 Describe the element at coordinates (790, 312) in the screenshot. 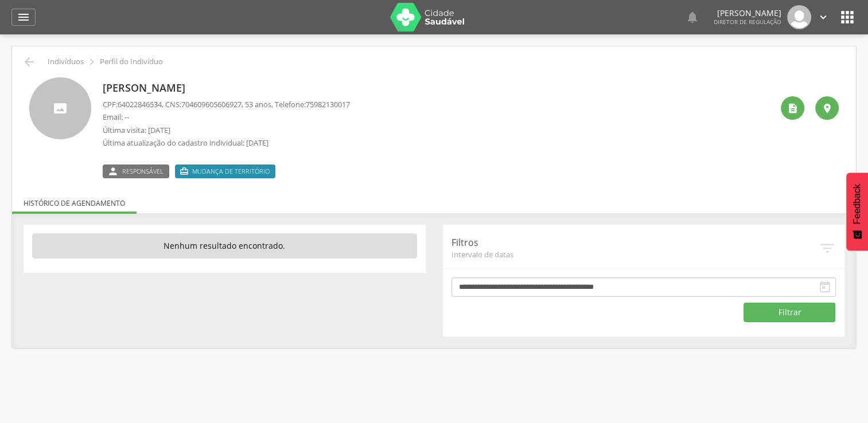

I see `button: Filtrar` at that location.